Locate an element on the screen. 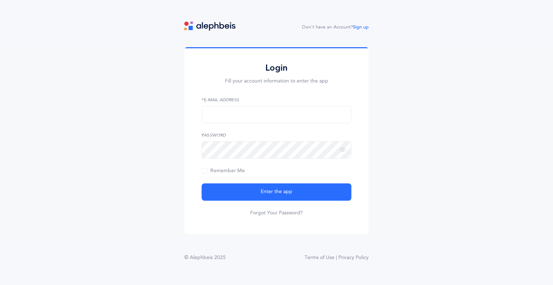  label: Password is located at coordinates (276, 135).